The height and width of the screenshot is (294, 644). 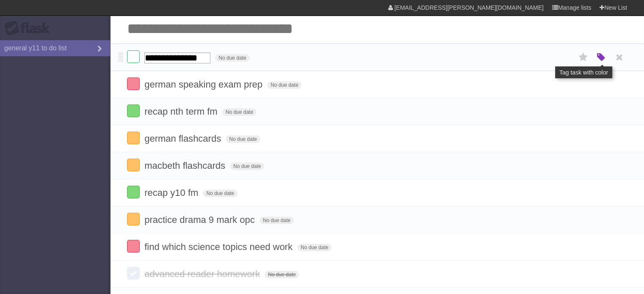 What do you see at coordinates (583, 57) in the screenshot?
I see `label: Star task` at bounding box center [583, 57].